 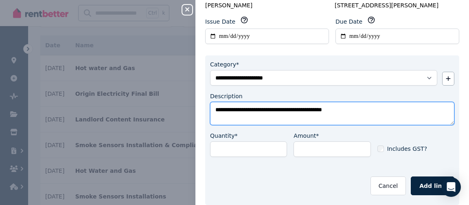 I want to click on label: Quantity*, so click(x=224, y=136).